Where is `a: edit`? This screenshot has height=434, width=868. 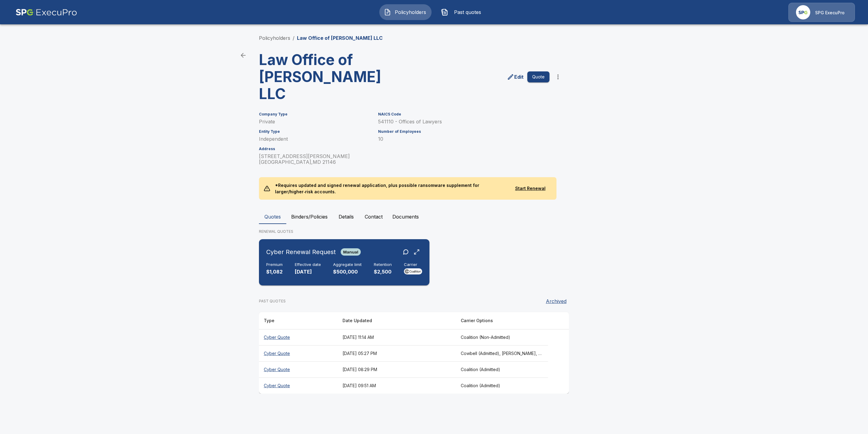 a: edit is located at coordinates (515, 77).